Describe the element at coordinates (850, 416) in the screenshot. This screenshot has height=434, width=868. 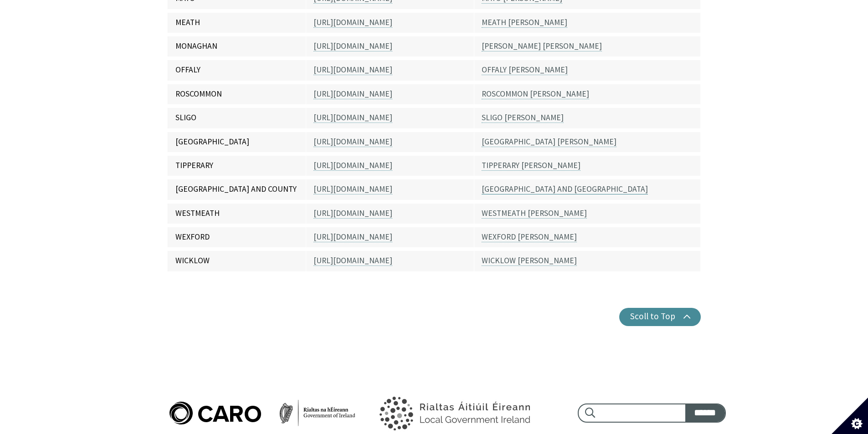
I see `button: Set cookie preferences` at that location.